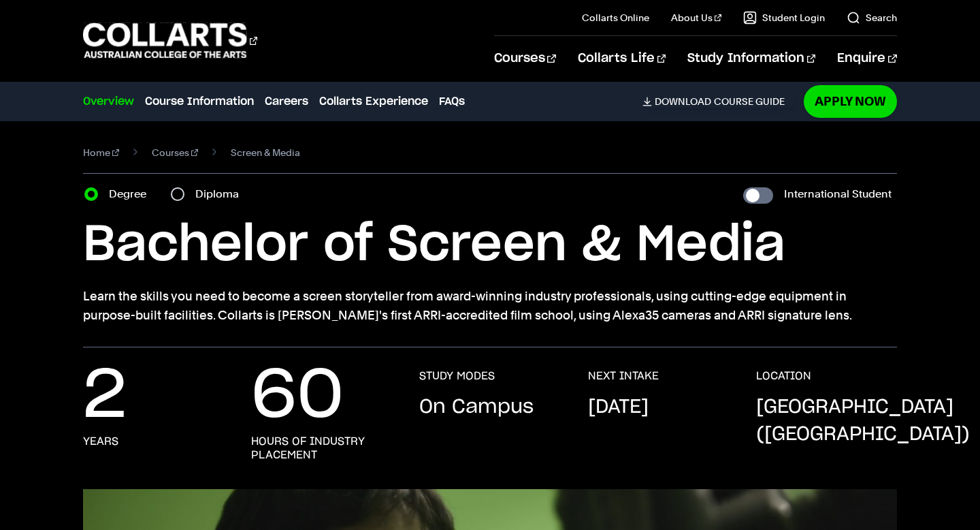 The image size is (980, 530). I want to click on a: About Us, so click(696, 17).